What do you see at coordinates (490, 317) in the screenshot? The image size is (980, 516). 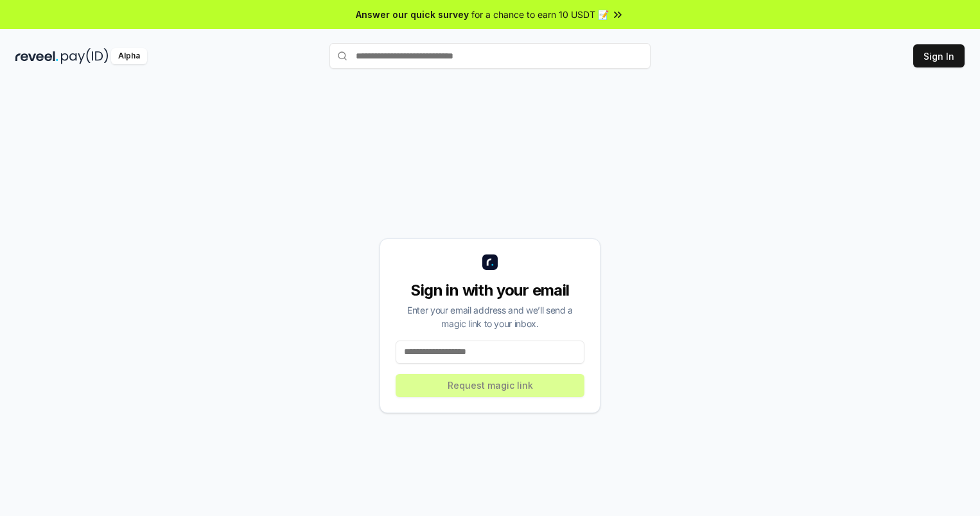 I see `div: Enter your email address and we’ll send a magic link to your inbox.` at bounding box center [490, 317].